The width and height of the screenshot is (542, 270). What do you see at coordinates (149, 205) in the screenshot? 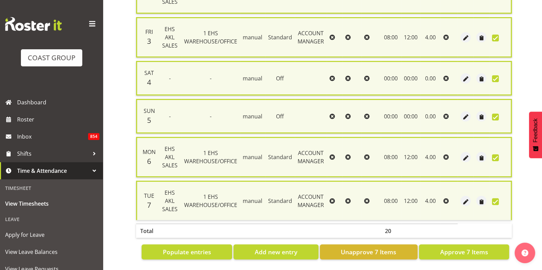
I see `span: 7` at bounding box center [149, 205].